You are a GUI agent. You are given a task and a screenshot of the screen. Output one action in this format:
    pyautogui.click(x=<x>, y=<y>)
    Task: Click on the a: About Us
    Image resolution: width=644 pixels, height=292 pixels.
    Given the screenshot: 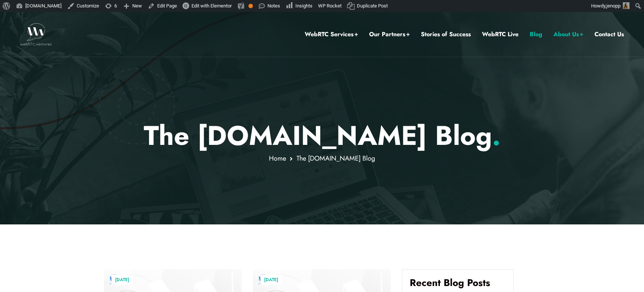 What is the action you would take?
    pyautogui.click(x=568, y=34)
    